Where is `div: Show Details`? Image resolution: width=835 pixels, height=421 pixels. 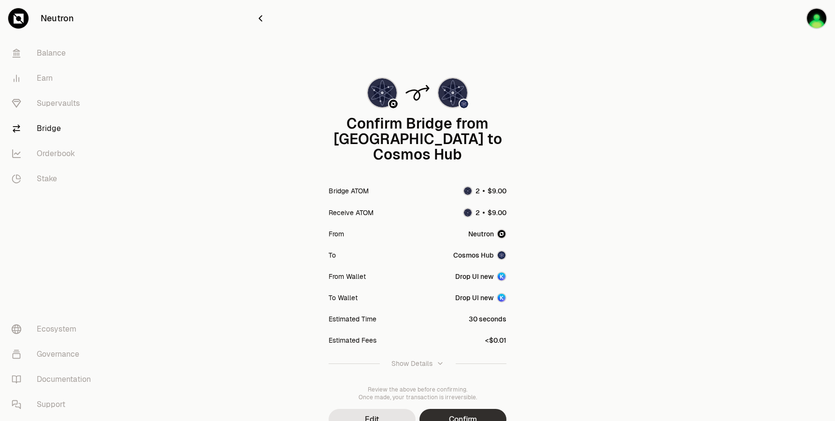
div: Show Details is located at coordinates (411, 363).